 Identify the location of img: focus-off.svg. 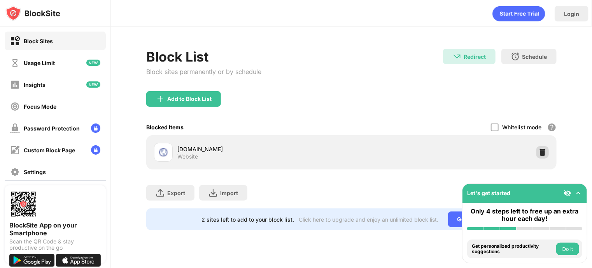
(15, 106).